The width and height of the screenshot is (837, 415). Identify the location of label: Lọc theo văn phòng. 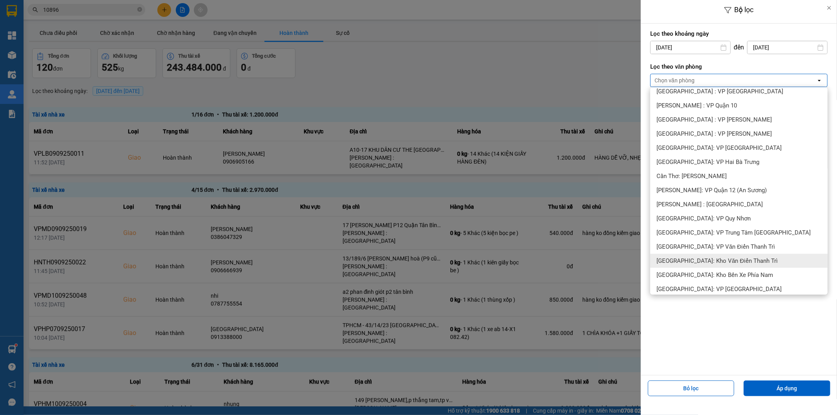
(739, 67).